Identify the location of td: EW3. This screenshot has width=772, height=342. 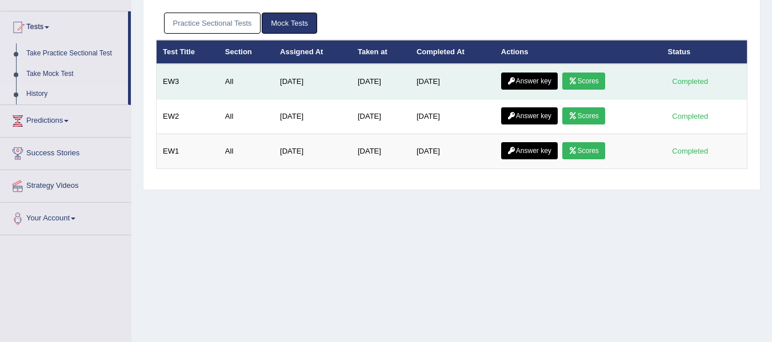
(187, 82).